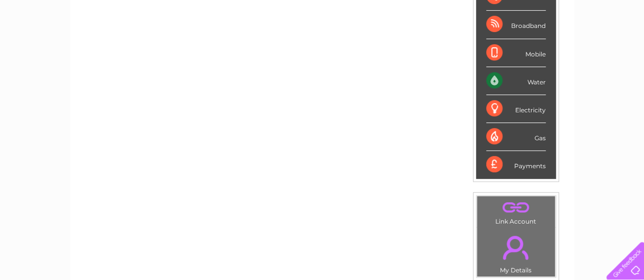 Image resolution: width=644 pixels, height=280 pixels. I want to click on span: 0333 014 3131, so click(487, 11).